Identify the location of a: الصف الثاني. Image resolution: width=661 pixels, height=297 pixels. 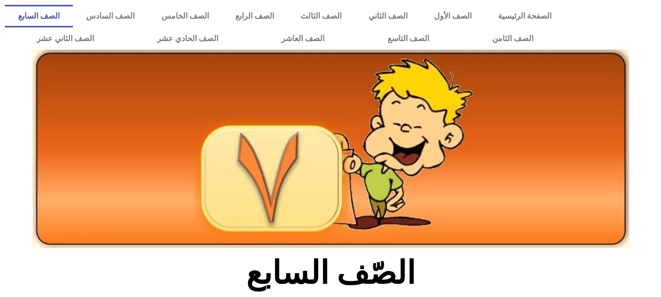
(388, 16).